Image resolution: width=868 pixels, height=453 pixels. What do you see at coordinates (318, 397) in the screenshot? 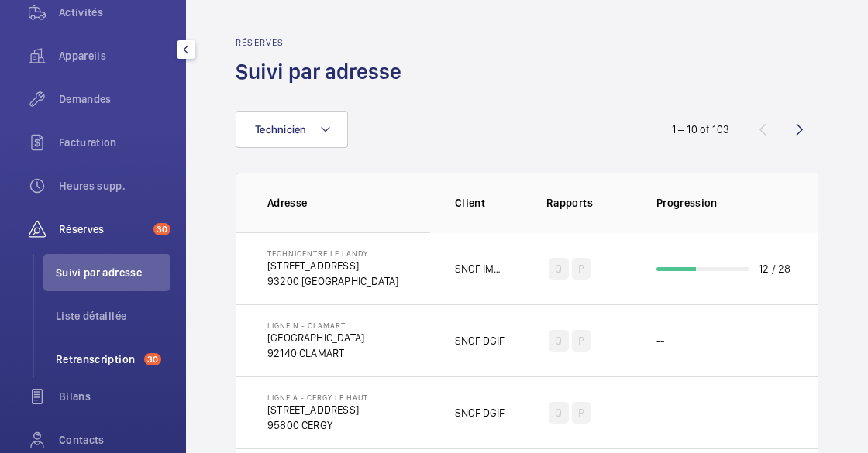
I see `p: Ligne A - CERGY LE HAUT` at bounding box center [318, 397].